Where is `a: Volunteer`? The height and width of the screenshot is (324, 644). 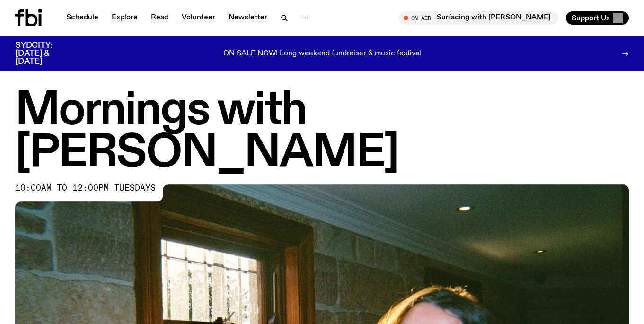
a: Volunteer is located at coordinates (198, 18).